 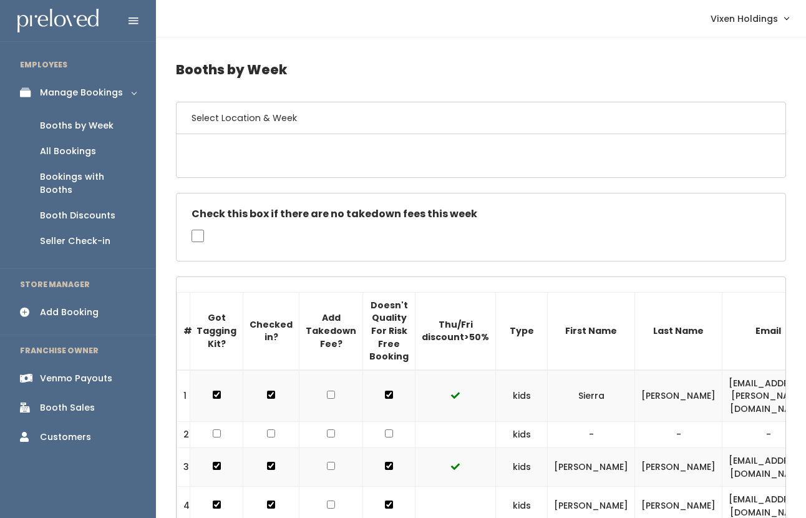 What do you see at coordinates (69, 312) in the screenshot?
I see `div: Add Booking` at bounding box center [69, 312].